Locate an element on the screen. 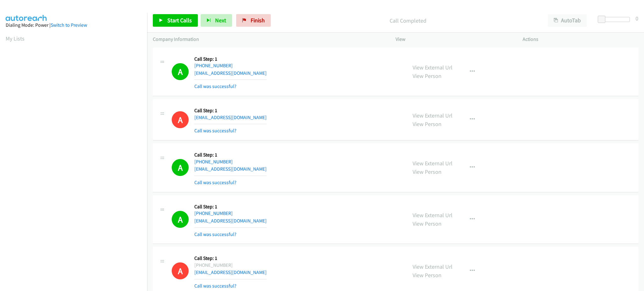 The height and width of the screenshot is (291, 644). button: Next is located at coordinates (216, 20).